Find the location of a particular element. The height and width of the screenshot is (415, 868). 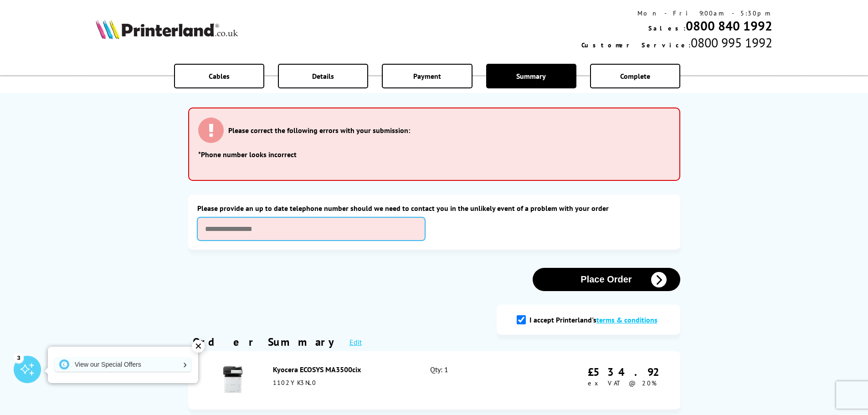

li: *Phone number looks incorrect is located at coordinates (434, 154).